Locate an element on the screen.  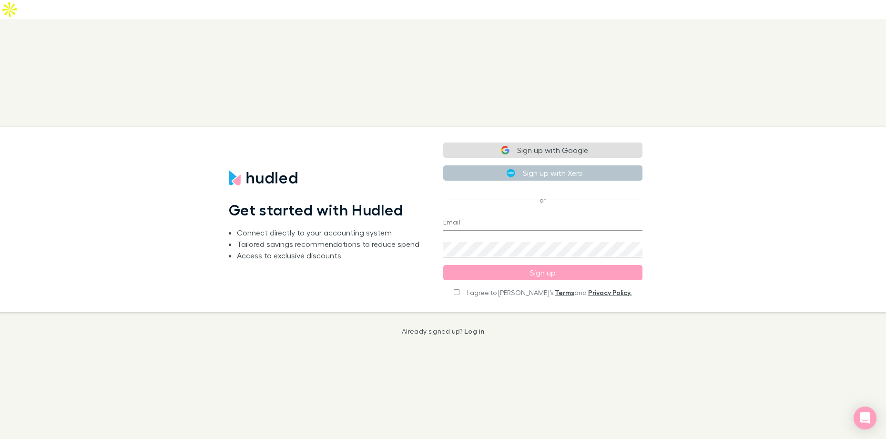
li: Access to exclusive discounts is located at coordinates (328, 255).